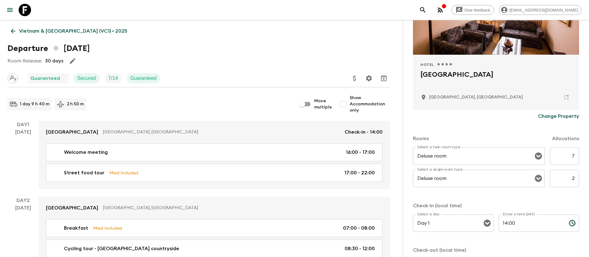  I want to click on button: Update Price, Early Bird Discount and Costs, so click(355, 78).